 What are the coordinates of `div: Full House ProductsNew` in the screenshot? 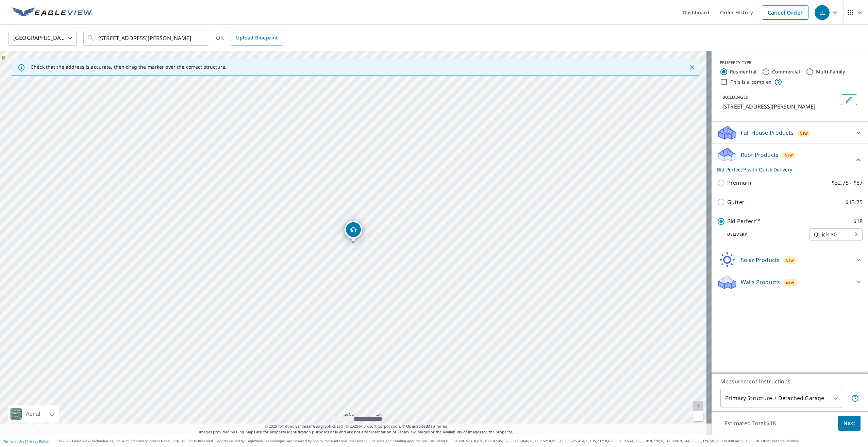 It's located at (790, 133).